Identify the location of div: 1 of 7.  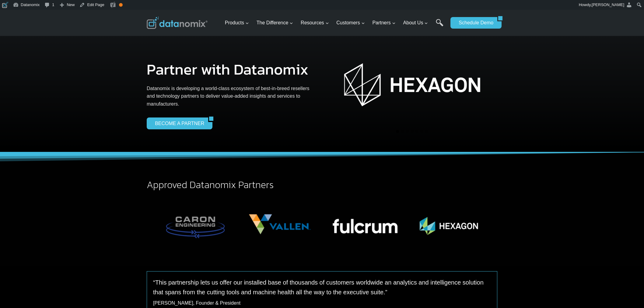
(412, 91).